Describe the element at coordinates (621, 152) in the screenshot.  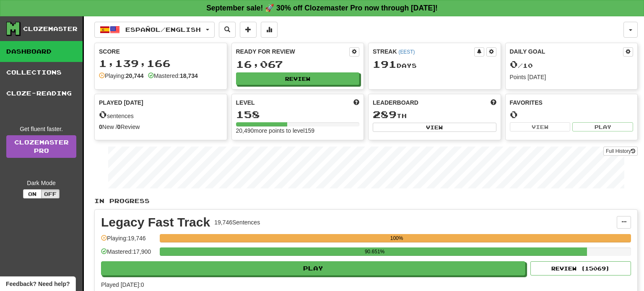
I see `button: Full History` at that location.